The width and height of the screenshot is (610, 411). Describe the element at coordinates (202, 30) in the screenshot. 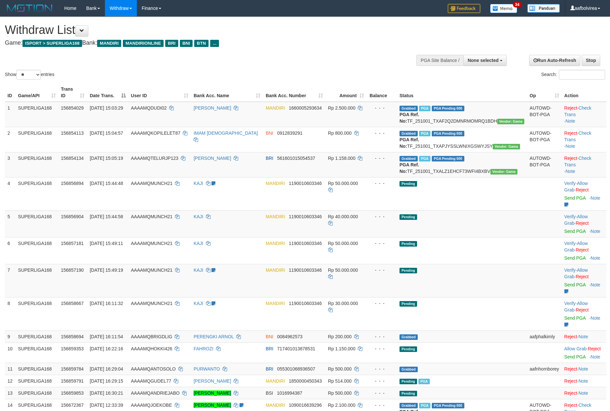

I see `h1: Withdraw List` at that location.